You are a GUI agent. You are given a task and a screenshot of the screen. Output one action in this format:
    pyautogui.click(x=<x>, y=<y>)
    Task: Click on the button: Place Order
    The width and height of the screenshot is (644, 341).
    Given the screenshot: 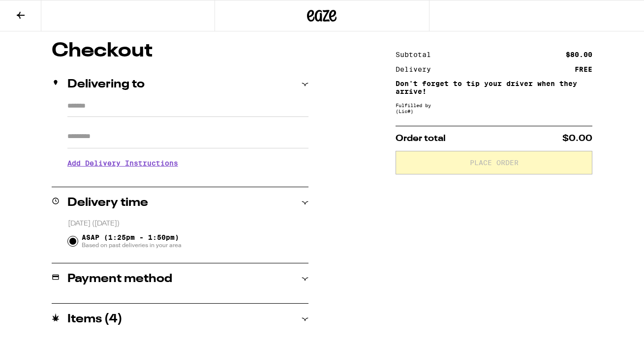 What is the action you would take?
    pyautogui.click(x=493, y=163)
    